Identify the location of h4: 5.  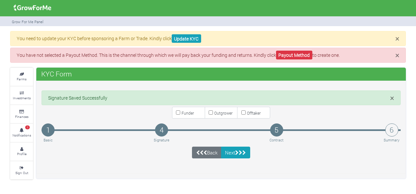
(277, 130).